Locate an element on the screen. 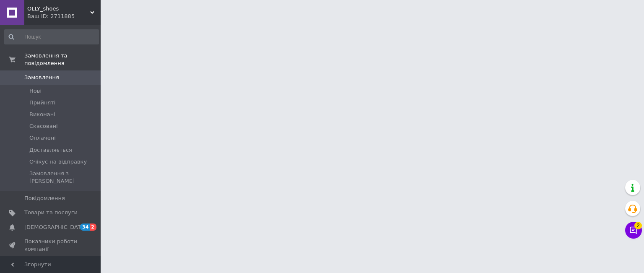 This screenshot has width=644, height=273. span: 34 is located at coordinates (85, 227).